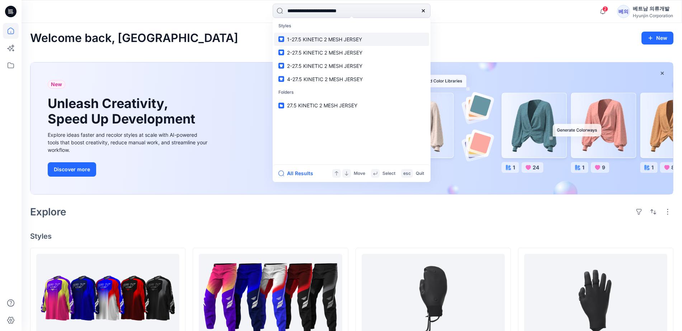 This screenshot has width=682, height=331. Describe the element at coordinates (324, 39) in the screenshot. I see `span: 1-27.5 KINETIC 2 MESH JERSEY` at that location.